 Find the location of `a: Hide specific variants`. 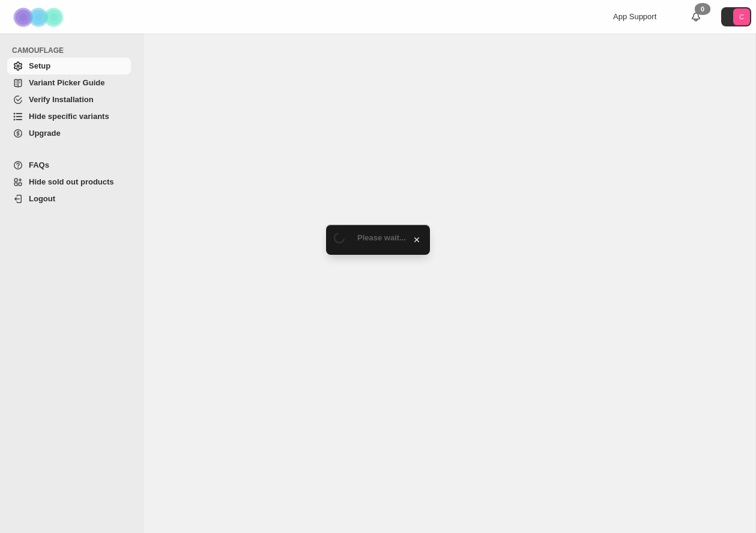

a: Hide specific variants is located at coordinates (69, 117).